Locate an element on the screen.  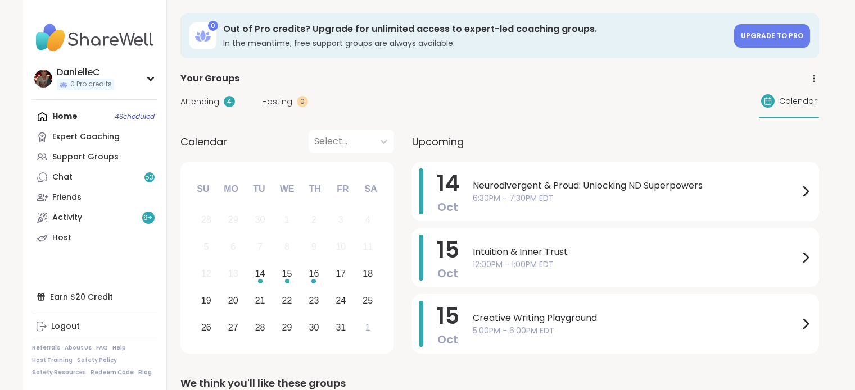
div: DanielleC is located at coordinates (85, 72).